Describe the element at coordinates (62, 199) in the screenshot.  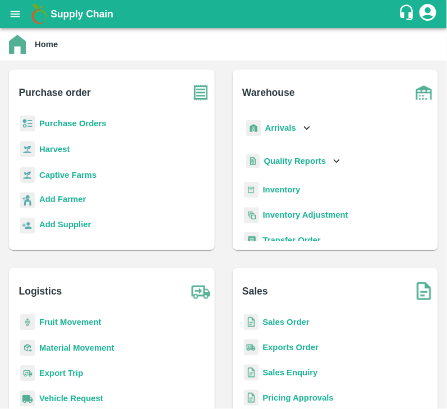
I see `b: Add Farmer` at that location.